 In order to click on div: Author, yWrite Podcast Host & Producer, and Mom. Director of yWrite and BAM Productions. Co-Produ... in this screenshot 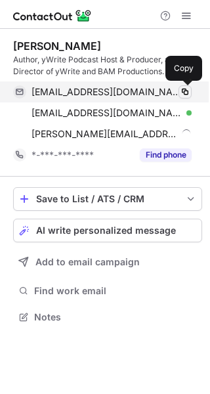, I will do `click(108, 66)`.